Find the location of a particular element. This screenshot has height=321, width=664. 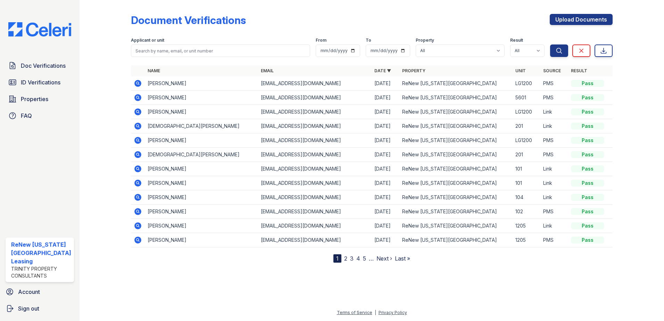

a: Last » is located at coordinates (403, 258).